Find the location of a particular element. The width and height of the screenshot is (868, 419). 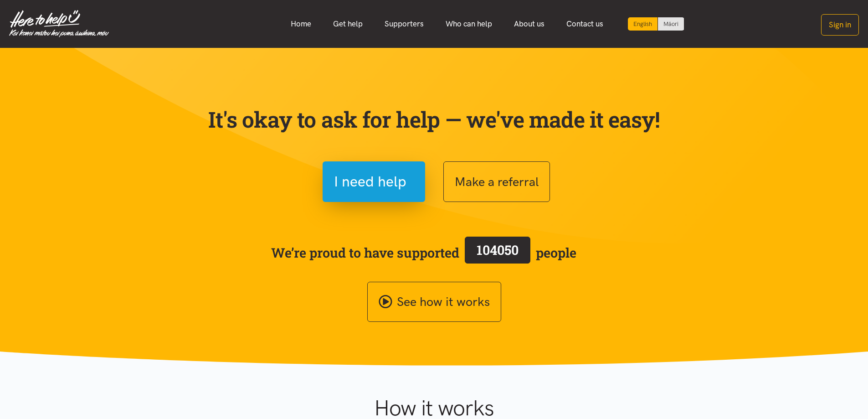

a: 104050 is located at coordinates (498, 253).